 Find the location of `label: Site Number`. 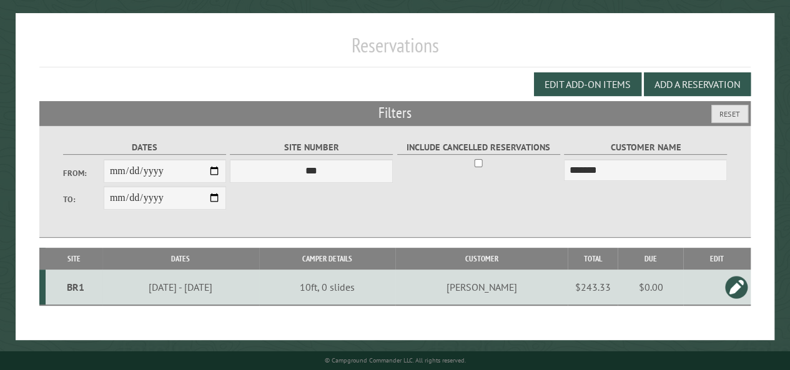

label: Site Number is located at coordinates (311, 147).